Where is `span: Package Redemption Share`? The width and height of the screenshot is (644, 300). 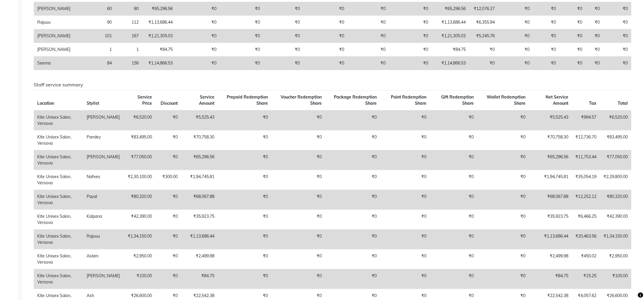 span: Package Redemption Share is located at coordinates (355, 100).